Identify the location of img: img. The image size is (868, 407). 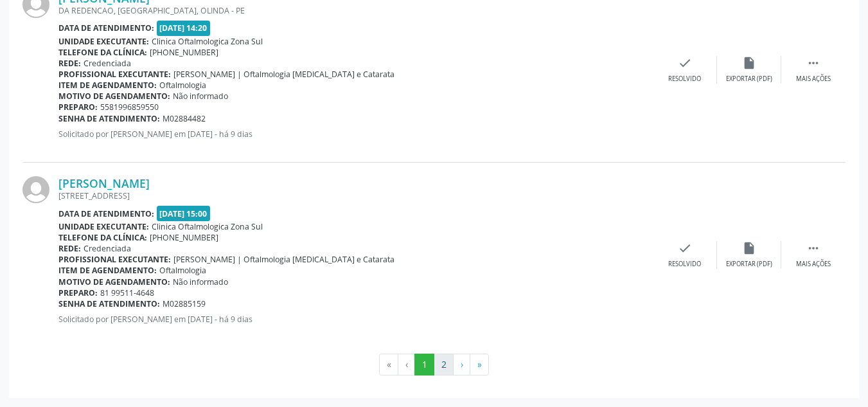
(36, 190).